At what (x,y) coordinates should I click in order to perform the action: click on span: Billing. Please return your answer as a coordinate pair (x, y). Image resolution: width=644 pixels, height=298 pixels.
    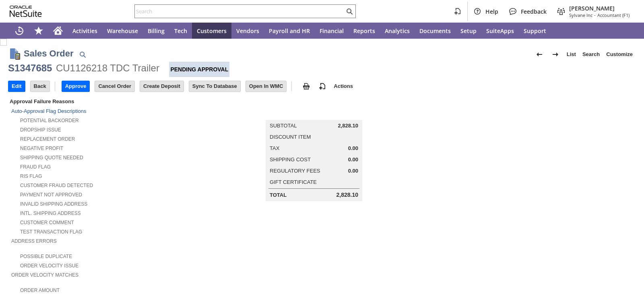
    Looking at the image, I should click on (156, 31).